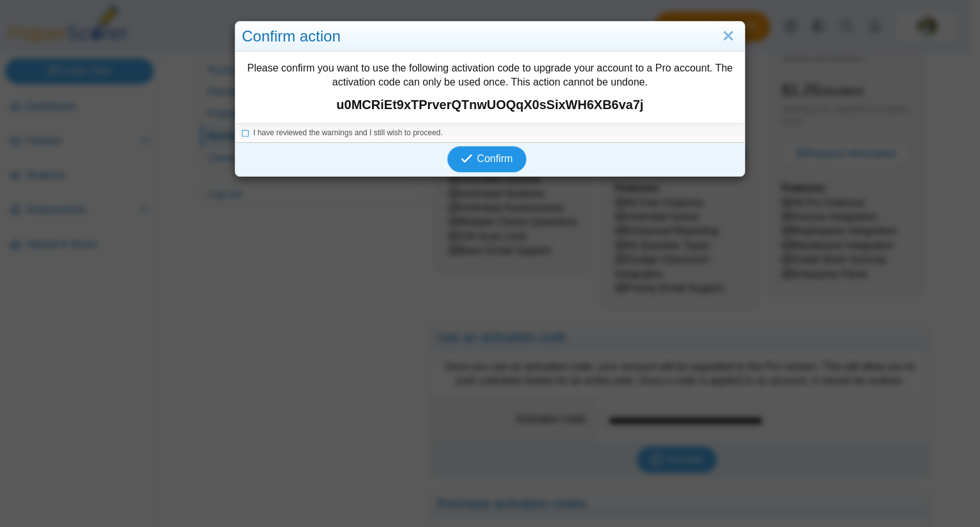 Image resolution: width=980 pixels, height=527 pixels. Describe the element at coordinates (486, 159) in the screenshot. I see `button: Confirm` at that location.